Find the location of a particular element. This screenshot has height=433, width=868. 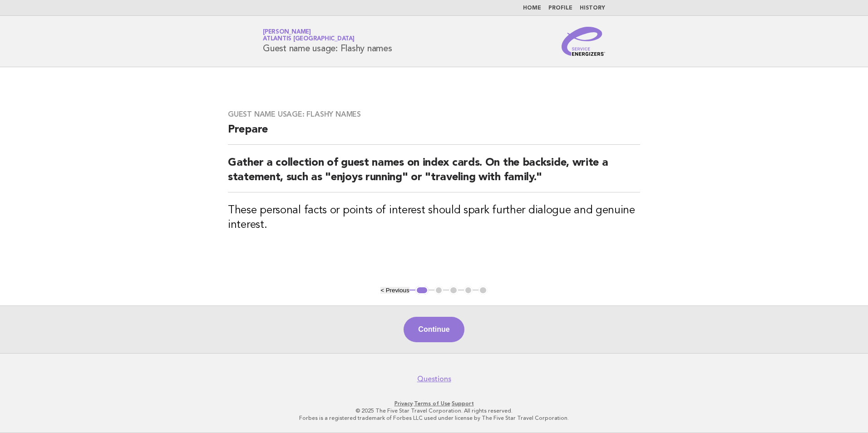

a: Home is located at coordinates (532, 8).